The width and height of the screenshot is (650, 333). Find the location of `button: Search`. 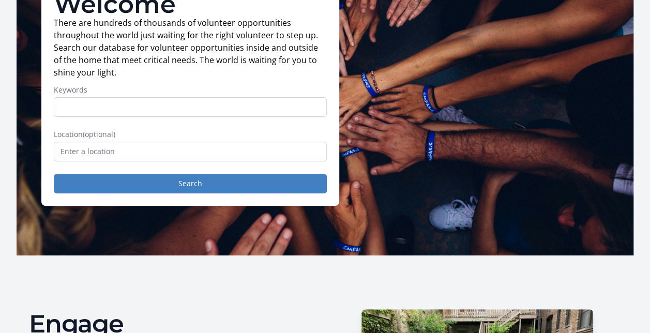

button: Search is located at coordinates (190, 183).